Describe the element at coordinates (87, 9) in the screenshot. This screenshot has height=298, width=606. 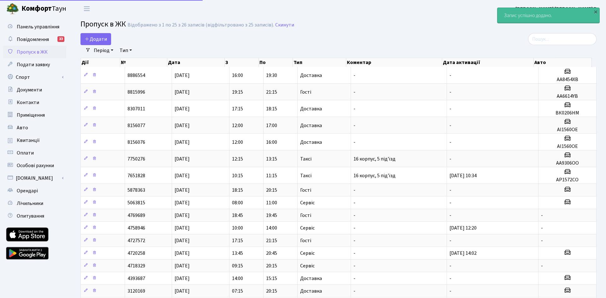
I see `button: Переключити навігацію` at that location.